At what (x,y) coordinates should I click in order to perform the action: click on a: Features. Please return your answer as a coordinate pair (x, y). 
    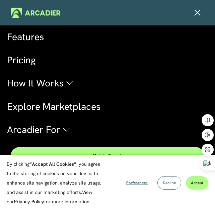
    Looking at the image, I should click on (108, 37).